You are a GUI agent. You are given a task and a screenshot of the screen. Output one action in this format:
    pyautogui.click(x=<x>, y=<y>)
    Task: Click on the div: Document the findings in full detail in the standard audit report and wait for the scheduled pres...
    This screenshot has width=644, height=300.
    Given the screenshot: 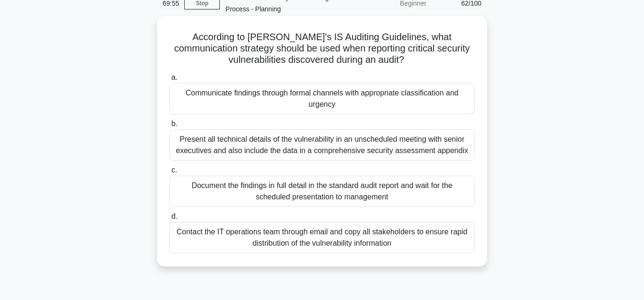 What is the action you would take?
    pyautogui.click(x=322, y=191)
    